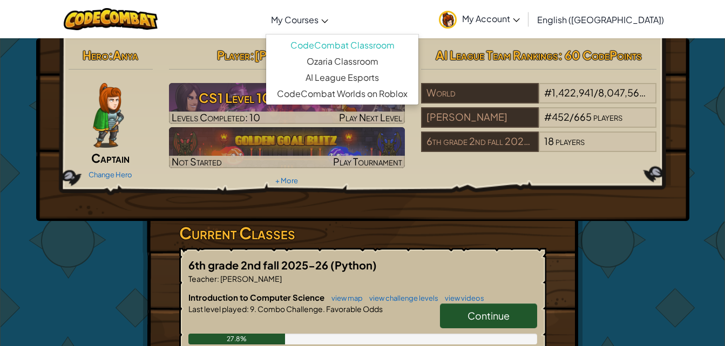 The image size is (725, 346). I want to click on span: My Account, so click(491, 18).